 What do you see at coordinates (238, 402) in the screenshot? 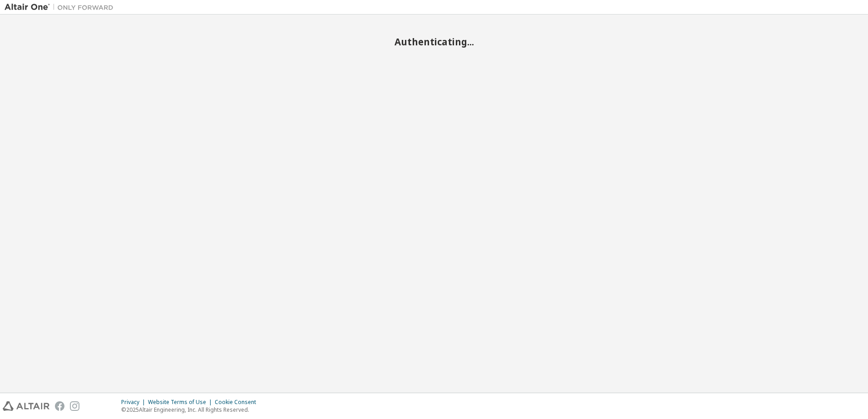
I see `div: Cookie Consent` at bounding box center [238, 402].